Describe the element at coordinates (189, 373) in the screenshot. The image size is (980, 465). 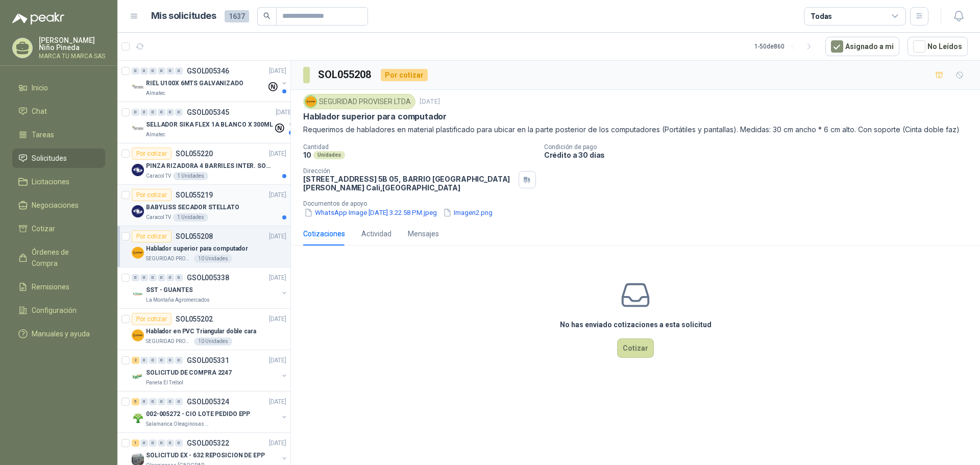
I see `p: SOLICITUD DE COMPRA 2247` at that location.